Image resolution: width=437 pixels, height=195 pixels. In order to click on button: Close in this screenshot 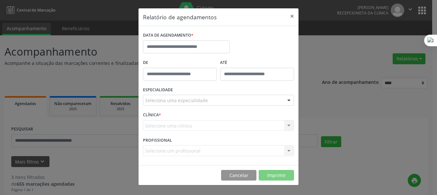, I will do `click(292, 16)`.